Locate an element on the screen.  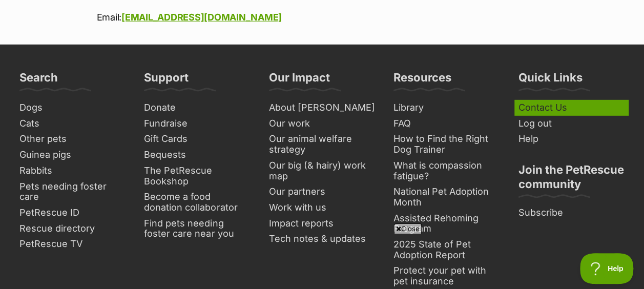
h3: Join the PetRescue community is located at coordinates (571, 180).